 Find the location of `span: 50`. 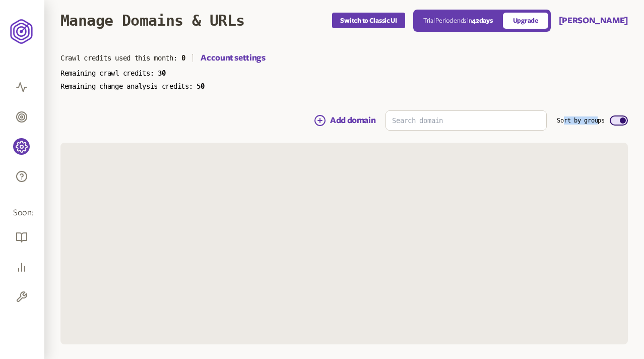

span: 50 is located at coordinates (200, 86).